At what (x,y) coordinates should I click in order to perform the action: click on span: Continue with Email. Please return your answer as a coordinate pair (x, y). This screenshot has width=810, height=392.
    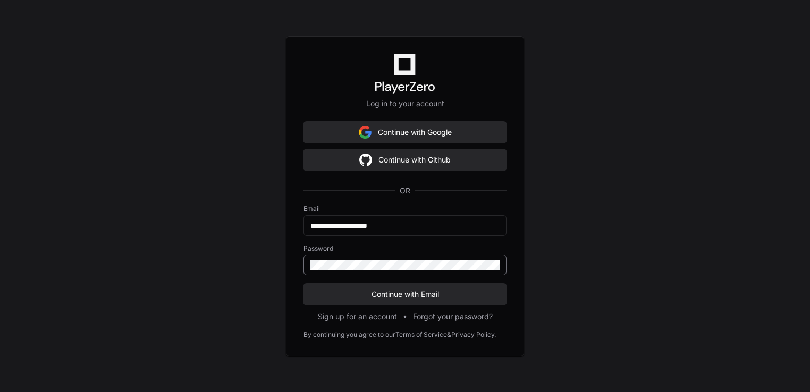
    Looking at the image, I should click on (405, 295).